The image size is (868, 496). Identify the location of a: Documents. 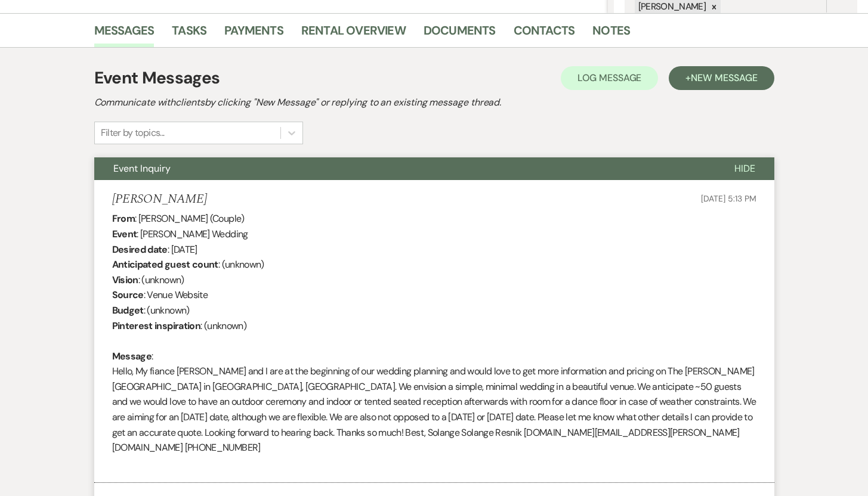
(460, 34).